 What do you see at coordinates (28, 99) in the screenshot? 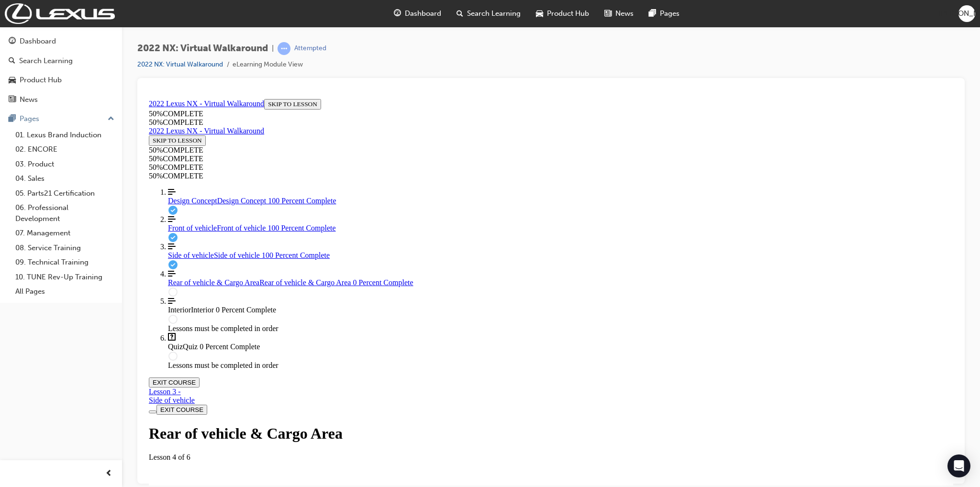
I see `div: News` at bounding box center [28, 99].